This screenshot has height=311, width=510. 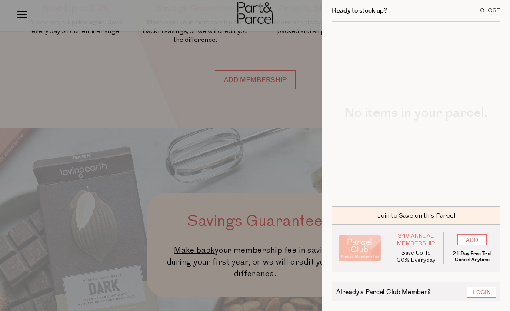 I want to click on div: Join to Save on this Parcel, so click(x=416, y=216).